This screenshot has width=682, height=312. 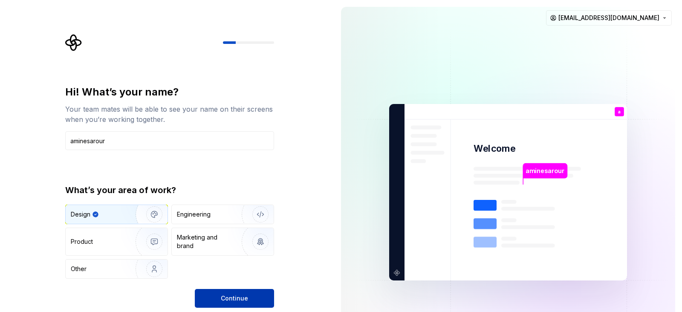 I want to click on div: Product, so click(x=82, y=242).